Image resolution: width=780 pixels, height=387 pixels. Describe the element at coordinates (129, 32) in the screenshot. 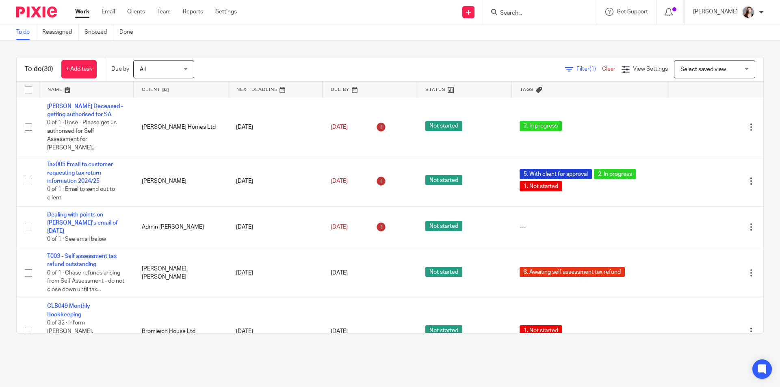

I see `a: Done` at that location.